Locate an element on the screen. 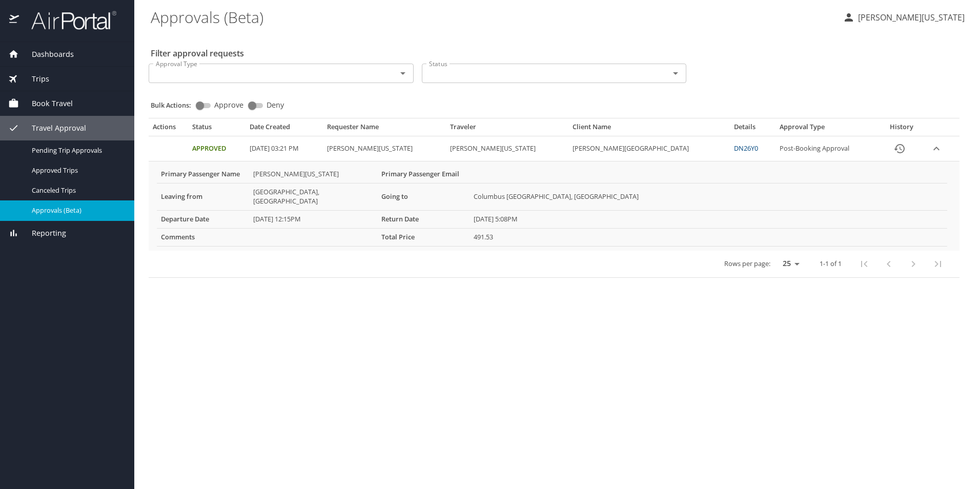 This screenshot has width=980, height=489. th: Return Date is located at coordinates (423, 219).